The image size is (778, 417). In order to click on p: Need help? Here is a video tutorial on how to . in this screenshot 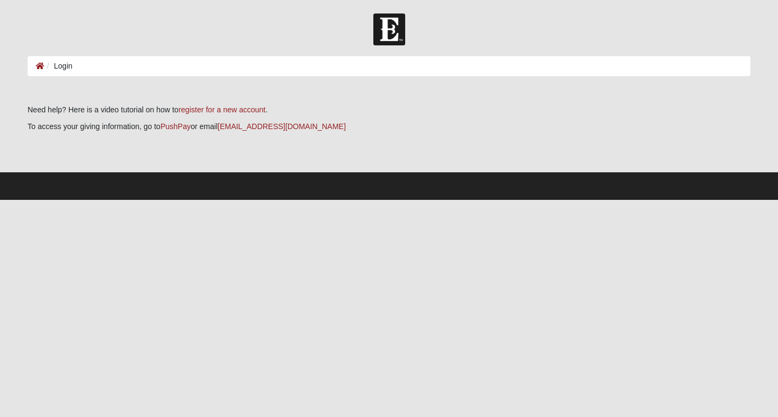, I will do `click(389, 110)`.